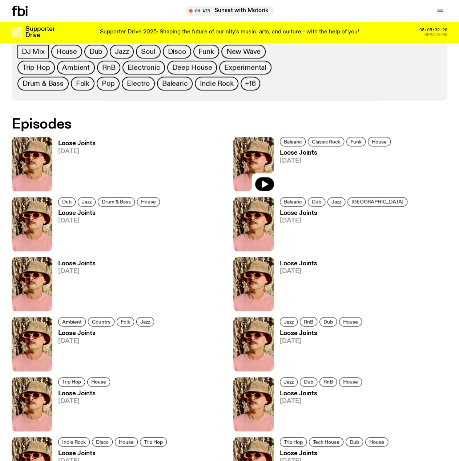 This screenshot has height=461, width=459. What do you see at coordinates (148, 52) in the screenshot?
I see `span: Soul` at bounding box center [148, 52].